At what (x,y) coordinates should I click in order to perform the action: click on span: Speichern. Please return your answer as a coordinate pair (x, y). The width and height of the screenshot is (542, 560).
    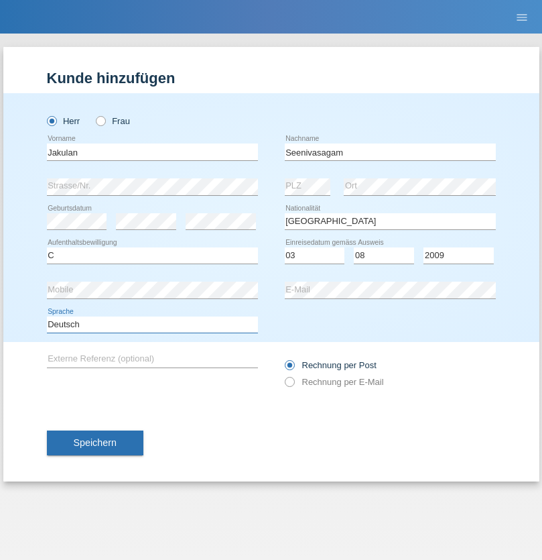
    Looking at the image, I should click on (95, 443).